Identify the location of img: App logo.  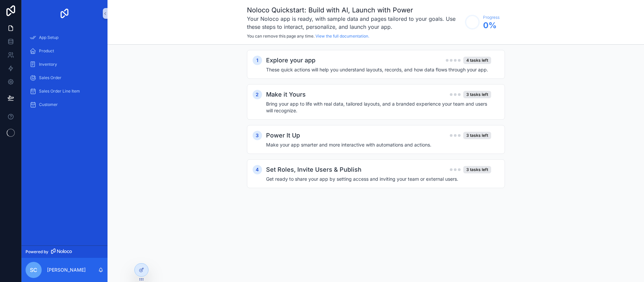
(64, 14).